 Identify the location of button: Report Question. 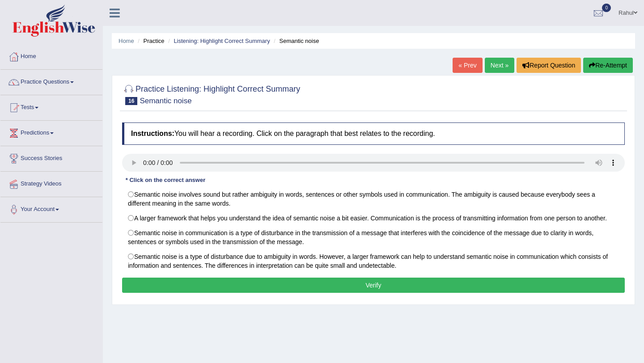
(549, 65).